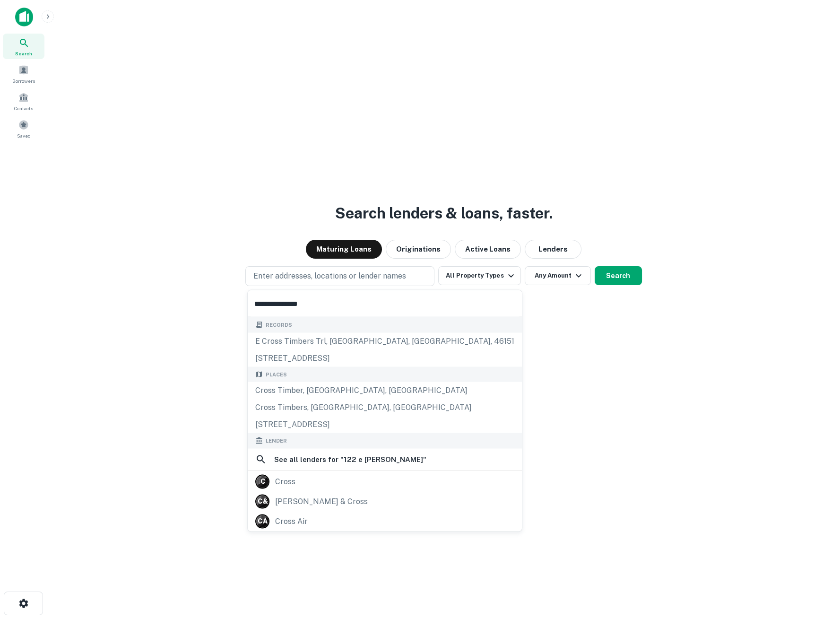  What do you see at coordinates (292, 521) in the screenshot?
I see `div: cross air` at bounding box center [292, 521].